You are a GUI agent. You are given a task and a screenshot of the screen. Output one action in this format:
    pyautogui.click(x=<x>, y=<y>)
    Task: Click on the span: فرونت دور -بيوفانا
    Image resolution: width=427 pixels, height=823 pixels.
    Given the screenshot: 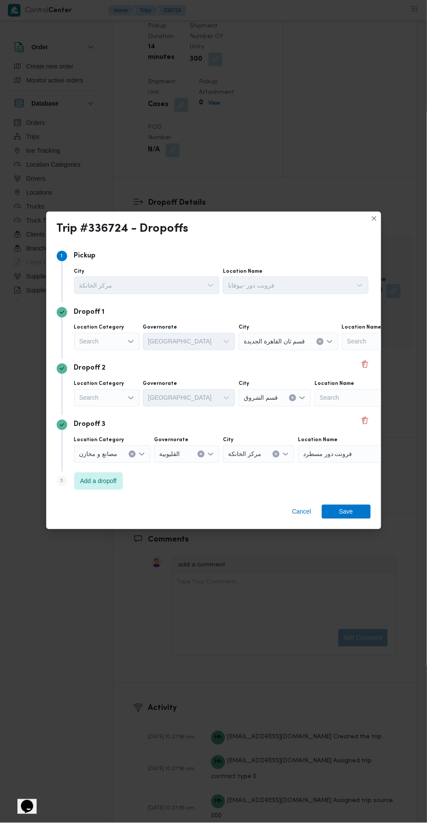 What is the action you would take?
    pyautogui.click(x=251, y=285)
    